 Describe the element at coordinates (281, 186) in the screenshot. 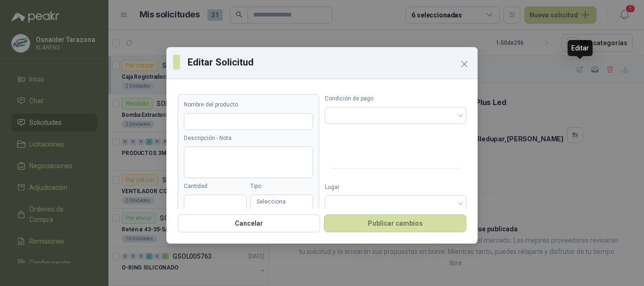

I see `label: Tipo` at that location.